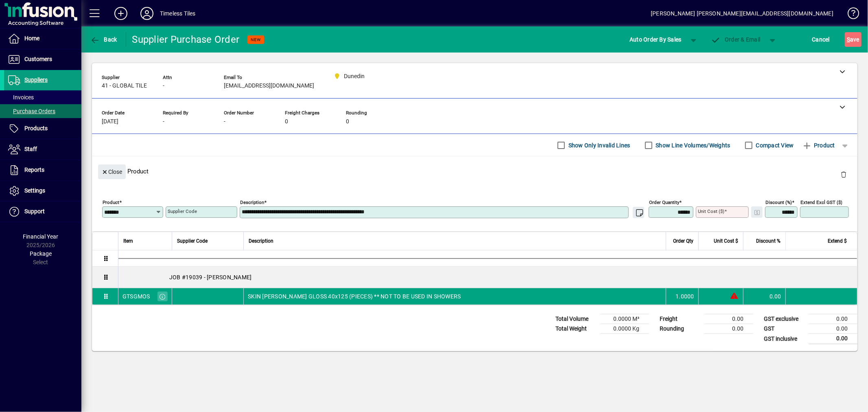 The height and width of the screenshot is (412, 868). I want to click on span: Auto Order By Sales, so click(656, 39).